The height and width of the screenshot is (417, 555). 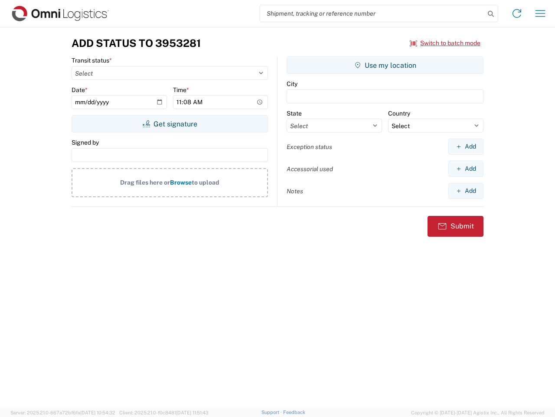 What do you see at coordinates (295, 191) in the screenshot?
I see `label: Notes` at bounding box center [295, 191].